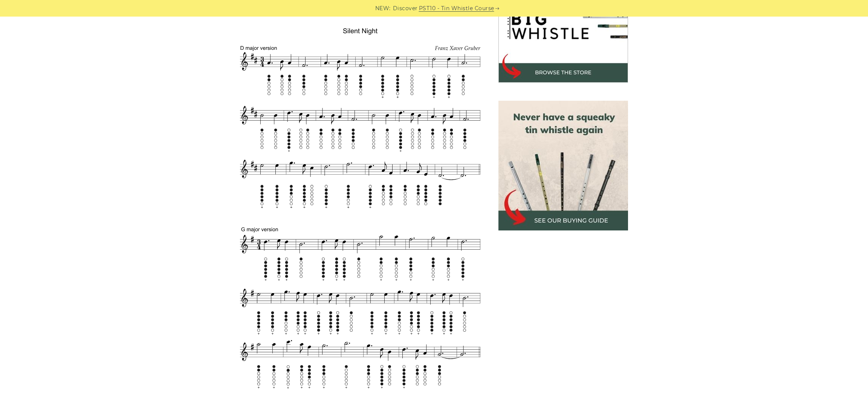  Describe the element at coordinates (457, 8) in the screenshot. I see `a: PST10 - Tin Whistle Course` at that location.